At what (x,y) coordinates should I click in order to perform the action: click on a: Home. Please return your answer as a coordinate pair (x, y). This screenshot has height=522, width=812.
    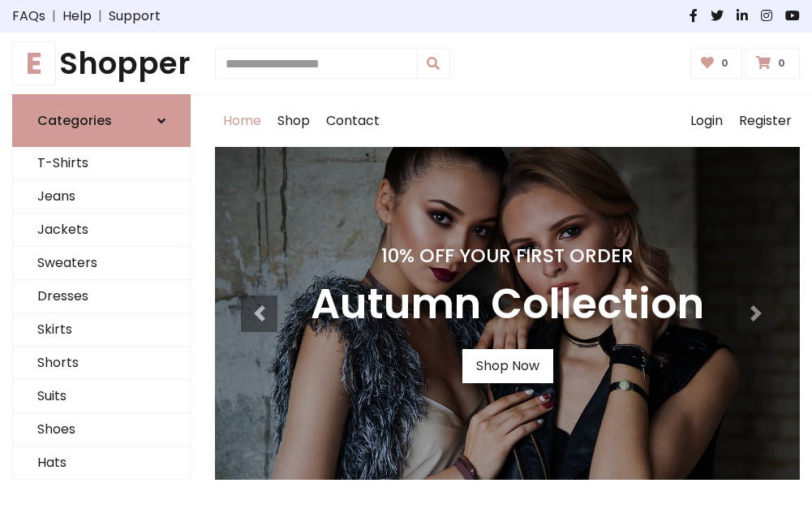
    Looking at the image, I should click on (241, 121).